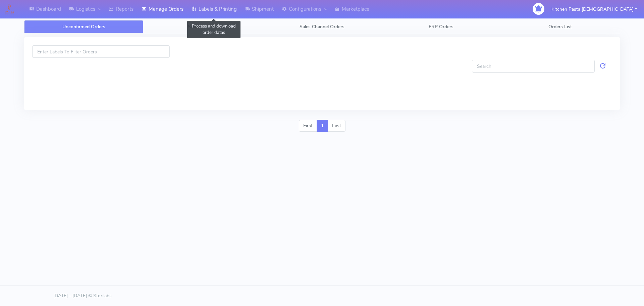 The image size is (644, 306). Describe the element at coordinates (203, 27) in the screenshot. I see `span: Search Orders` at that location.